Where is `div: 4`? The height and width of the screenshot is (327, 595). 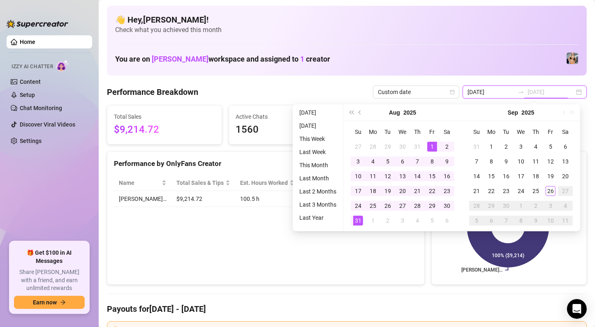
div: 4 is located at coordinates (373, 162).